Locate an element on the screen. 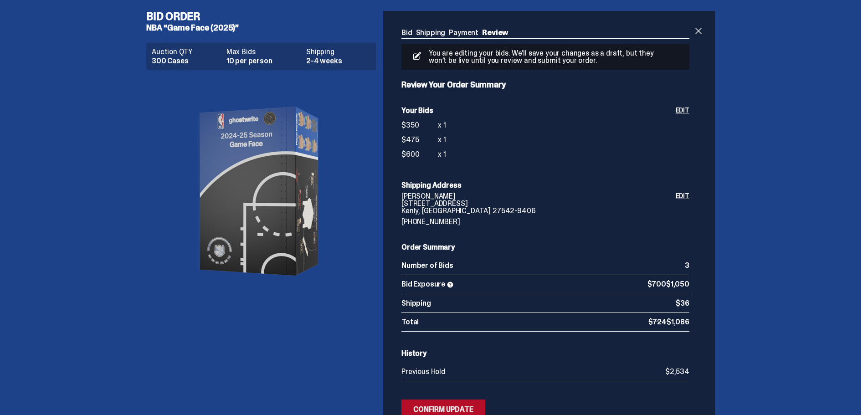 This screenshot has height=415, width=868. p: Bid Exposure is located at coordinates (525, 285).